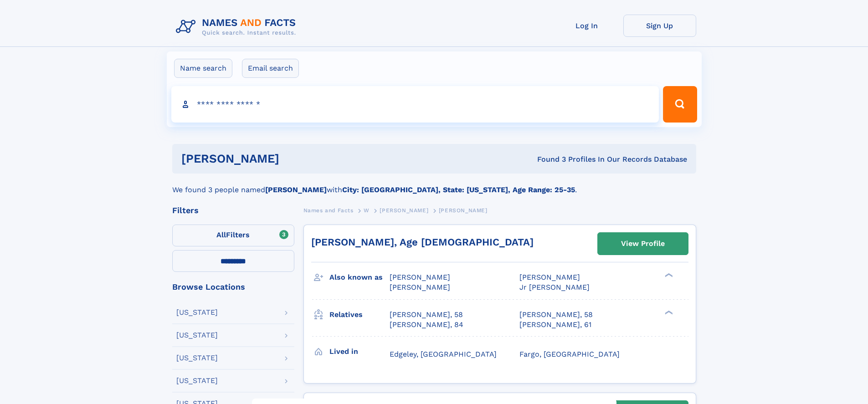  What do you see at coordinates (680, 104) in the screenshot?
I see `button: Search Button` at bounding box center [680, 104].